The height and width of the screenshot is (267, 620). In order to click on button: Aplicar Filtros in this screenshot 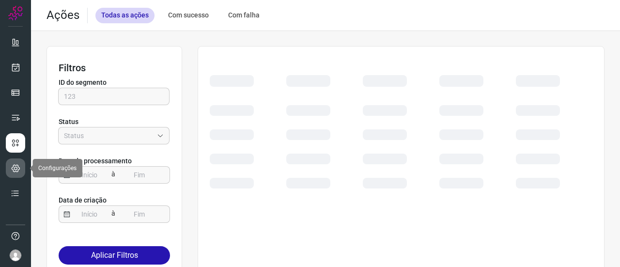, I will do `click(114, 255)`.